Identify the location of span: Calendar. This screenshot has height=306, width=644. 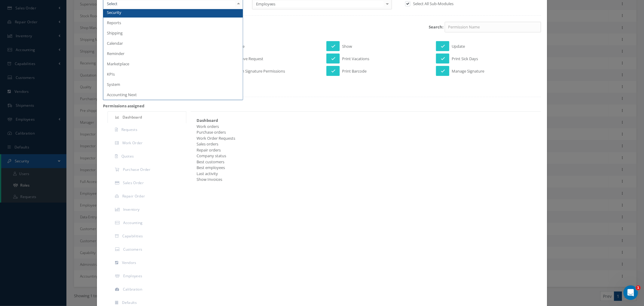
(115, 43).